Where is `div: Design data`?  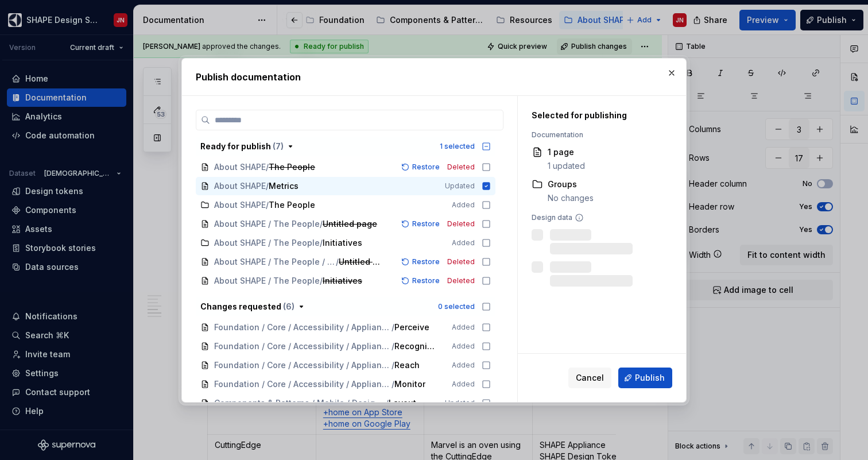
div: Design data is located at coordinates (599, 217).